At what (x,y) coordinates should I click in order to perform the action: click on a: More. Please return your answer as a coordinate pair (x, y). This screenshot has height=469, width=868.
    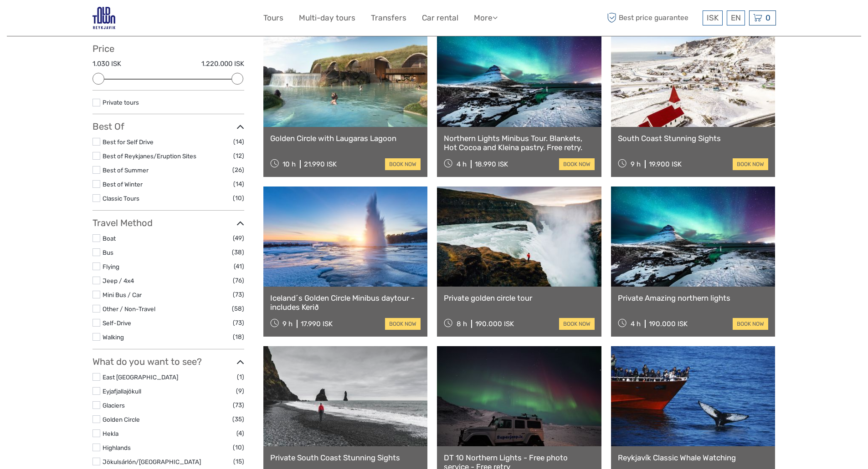
    Looking at the image, I should click on (486, 17).